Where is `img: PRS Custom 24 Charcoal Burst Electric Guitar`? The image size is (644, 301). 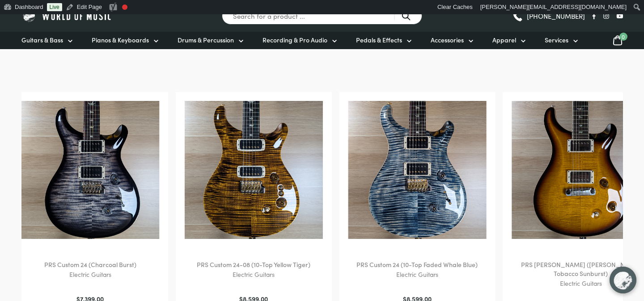
img: PRS Custom 24 Charcoal Burst Electric Guitar is located at coordinates (90, 170).